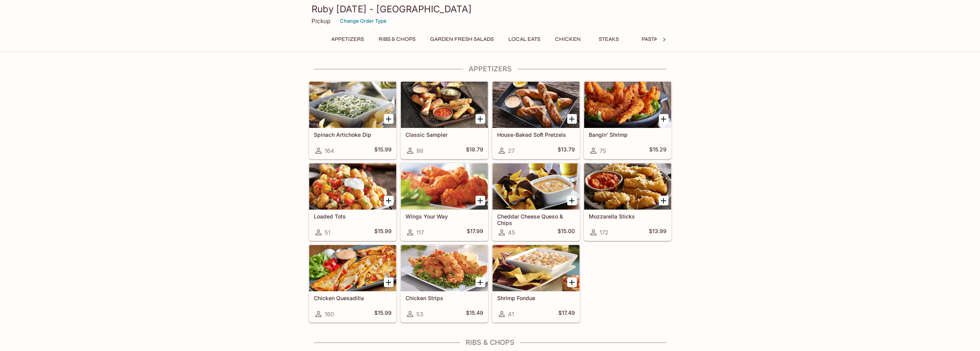 The image size is (980, 351). I want to click on p: Pickup, so click(321, 21).